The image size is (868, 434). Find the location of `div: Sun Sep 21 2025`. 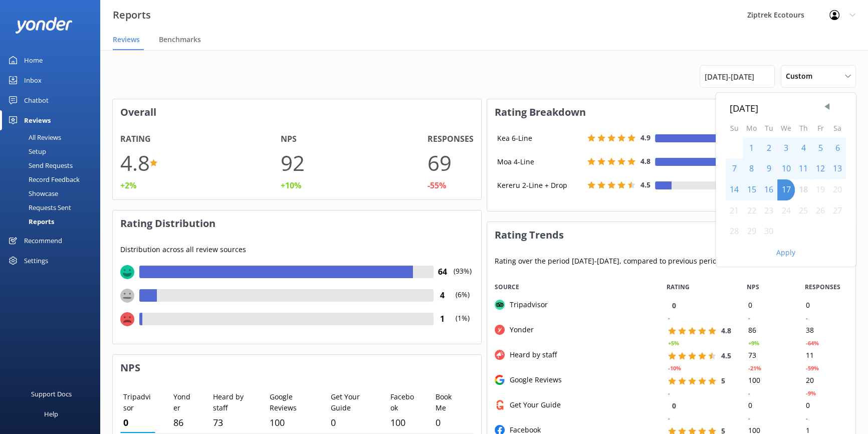

div: Sun Sep 21 2025 is located at coordinates (734, 211).